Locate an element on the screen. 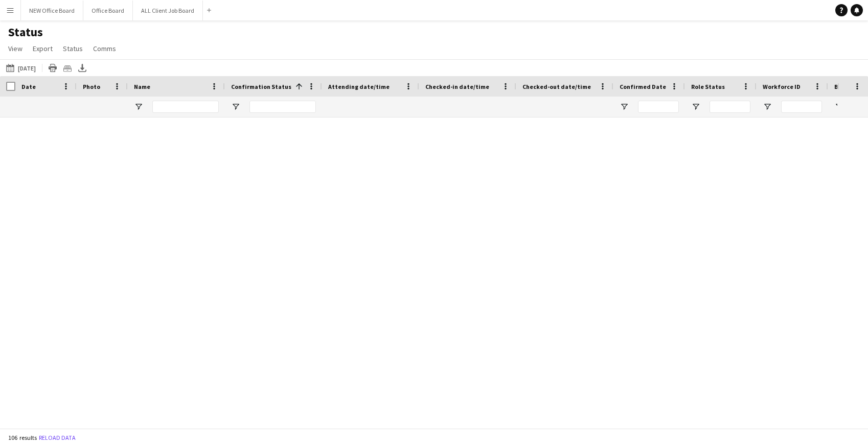  span: Export is located at coordinates (42, 49).